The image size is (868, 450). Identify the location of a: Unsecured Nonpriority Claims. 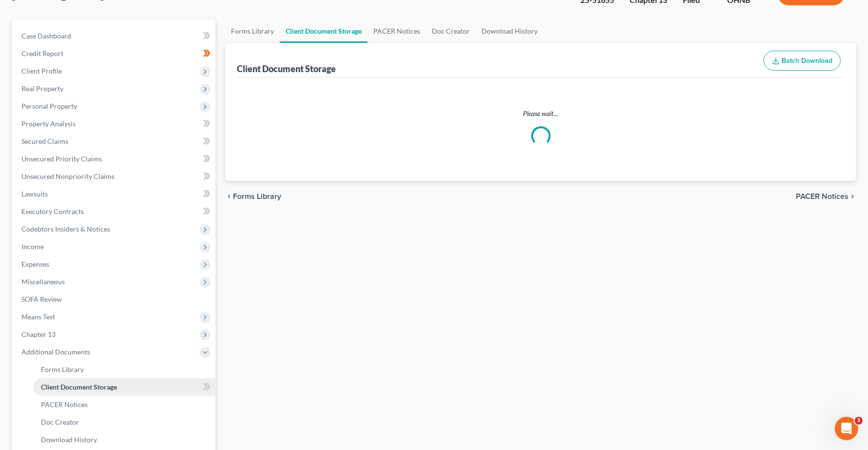
(115, 177).